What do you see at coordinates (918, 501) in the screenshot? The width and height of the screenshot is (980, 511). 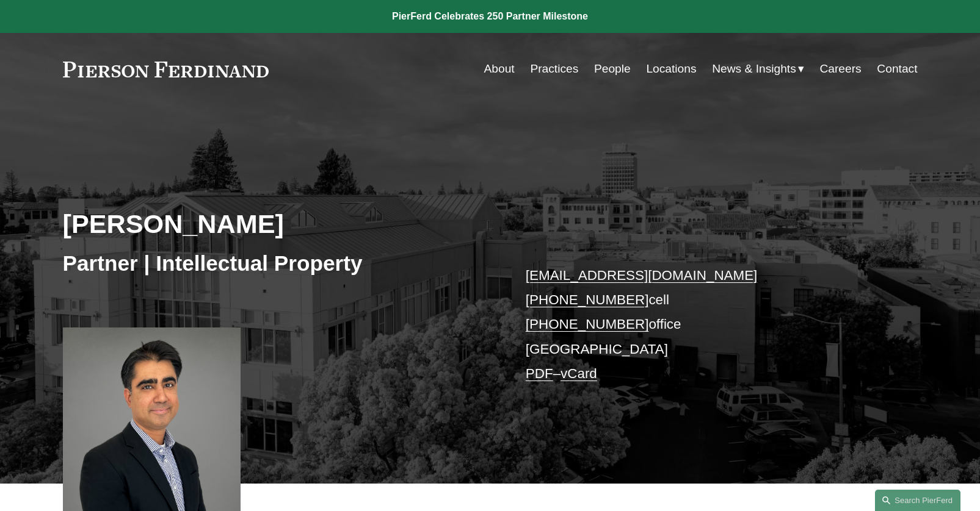 I see `a: Search this site` at bounding box center [918, 501].